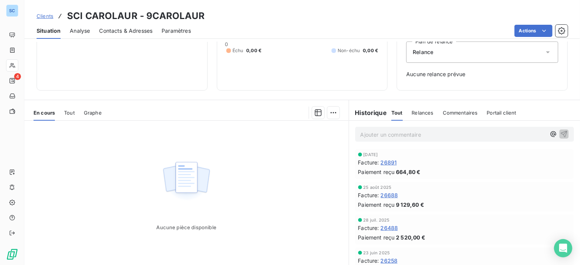 The height and width of the screenshot is (265, 580). I want to click on a: Clients, so click(45, 16).